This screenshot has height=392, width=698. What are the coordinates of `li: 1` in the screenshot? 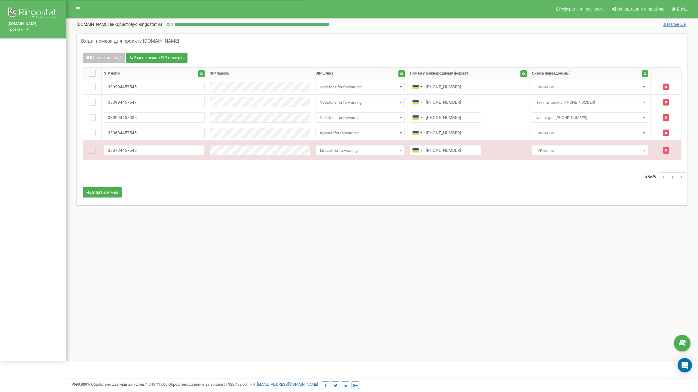 It's located at (673, 177).